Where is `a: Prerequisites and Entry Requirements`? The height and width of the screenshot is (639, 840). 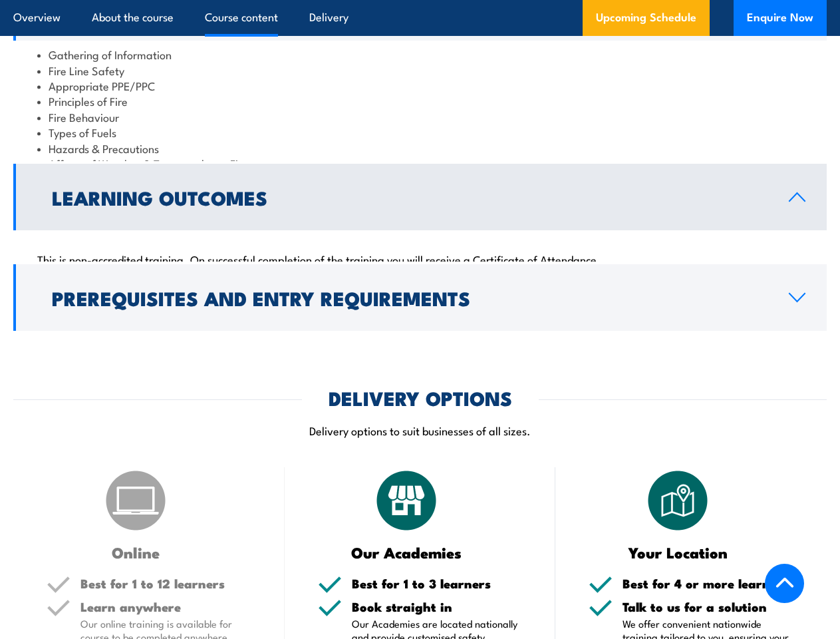
a: Prerequisites and Entry Requirements is located at coordinates (420, 298).